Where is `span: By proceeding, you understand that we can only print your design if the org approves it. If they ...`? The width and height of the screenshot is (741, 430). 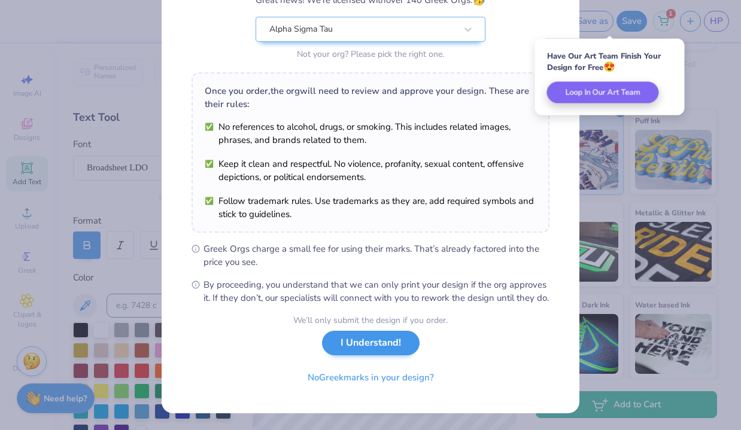 span: By proceeding, you understand that we can only print your design if the org approves it. If they ... is located at coordinates (376, 291).